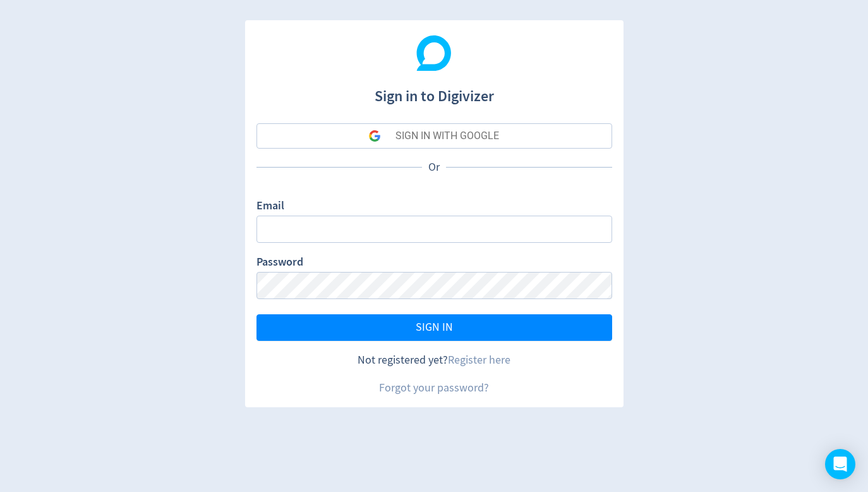 The width and height of the screenshot is (868, 492). Describe the element at coordinates (448, 136) in the screenshot. I see `div: SIGN IN WITH GOOGLE` at that location.